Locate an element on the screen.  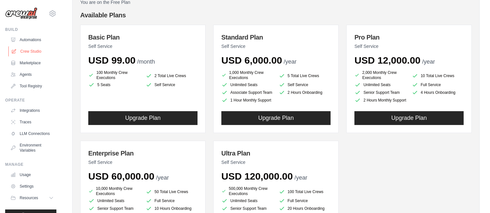
span: USD 12,000.00 is located at coordinates (387, 60).